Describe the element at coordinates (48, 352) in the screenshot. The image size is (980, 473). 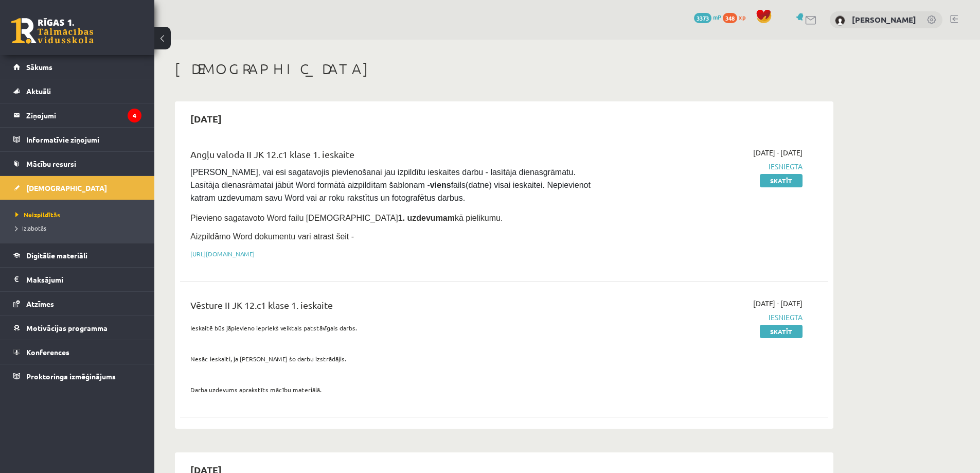
I see `span: Konferences` at that location.